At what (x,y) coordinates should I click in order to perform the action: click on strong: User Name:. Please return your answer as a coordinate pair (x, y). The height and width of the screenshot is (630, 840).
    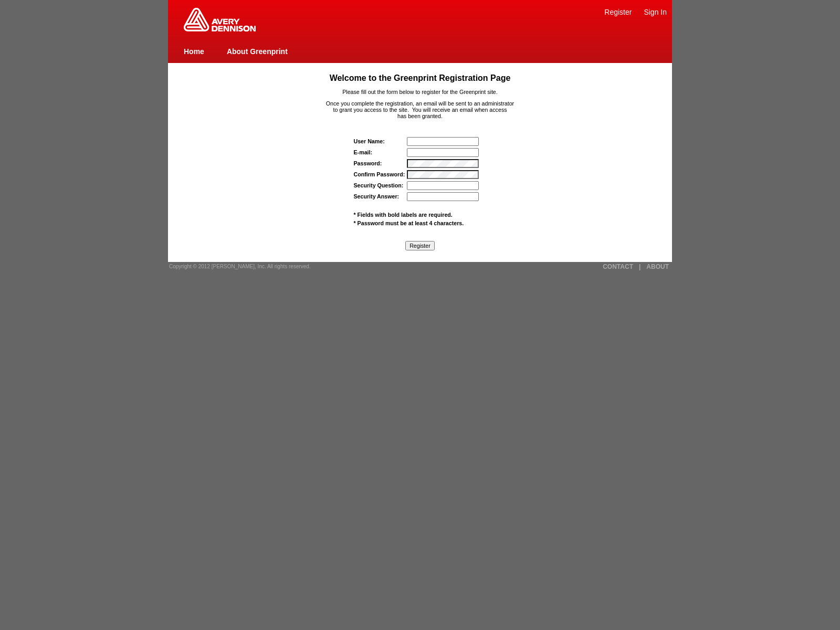
    Looking at the image, I should click on (369, 142).